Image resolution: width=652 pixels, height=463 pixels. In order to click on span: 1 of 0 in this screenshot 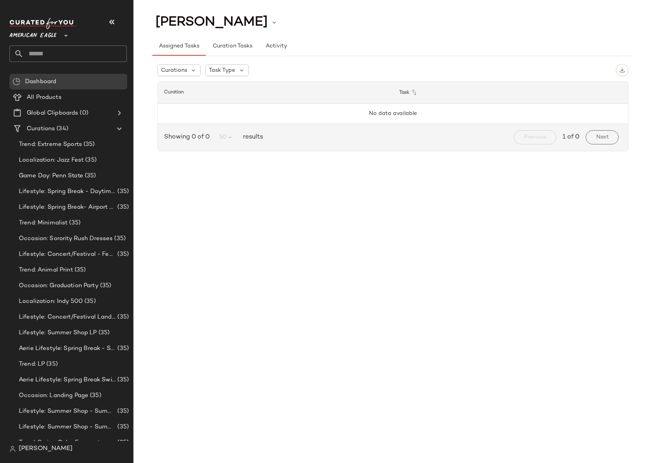, I will do `click(571, 137)`.